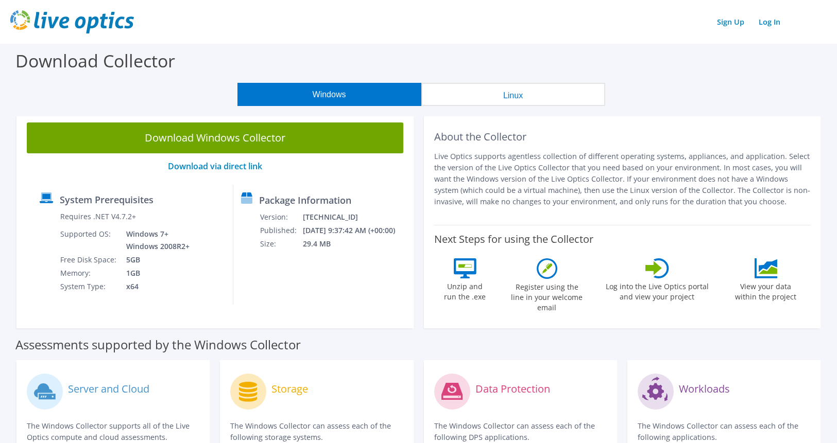 This screenshot has width=837, height=443. What do you see at coordinates (155, 273) in the screenshot?
I see `td: 1GB` at bounding box center [155, 273].